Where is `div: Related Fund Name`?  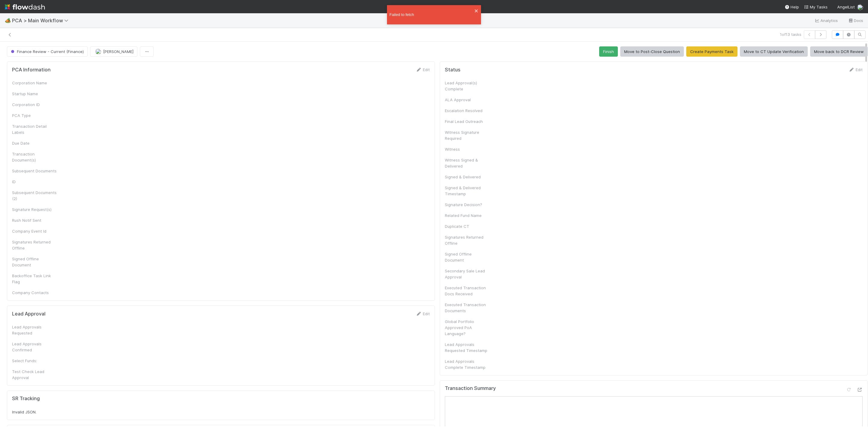
div: Related Fund Name is located at coordinates (468, 215).